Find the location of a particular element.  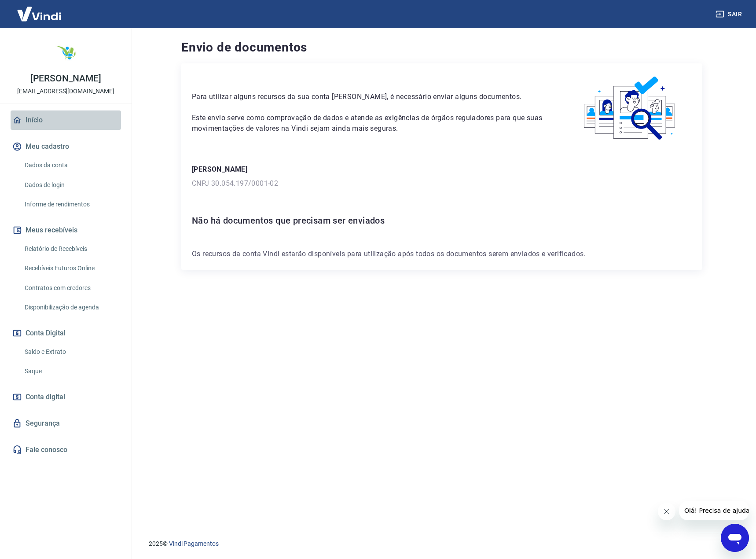

a: Saque is located at coordinates (71, 371).